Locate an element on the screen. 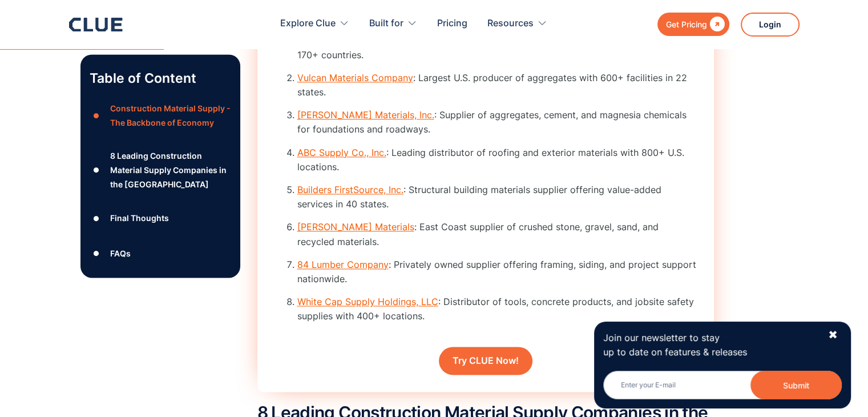  li: : Largest U.S. producer of aggregates with 600+ facilities in 22 states. is located at coordinates (497, 85).